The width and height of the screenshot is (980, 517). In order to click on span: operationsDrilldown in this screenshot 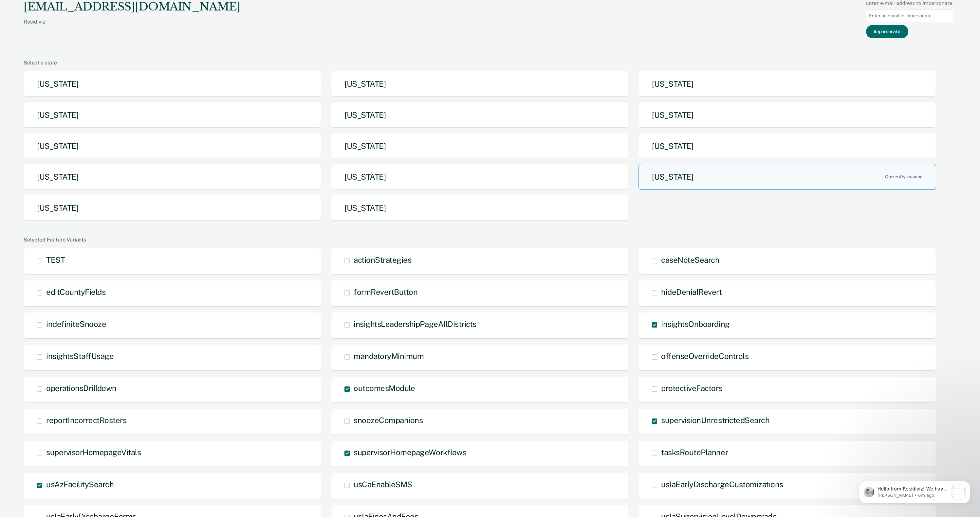, I will do `click(81, 388)`.